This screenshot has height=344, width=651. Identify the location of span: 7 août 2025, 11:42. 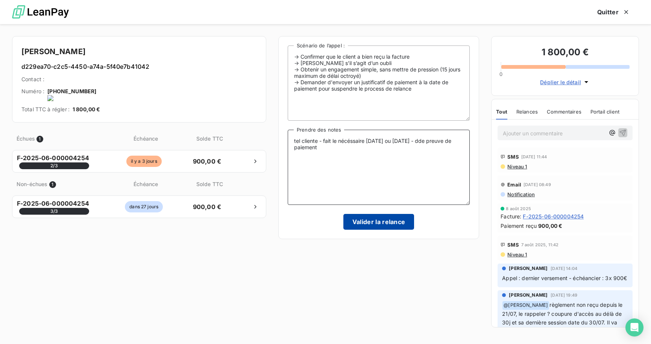
(540, 245).